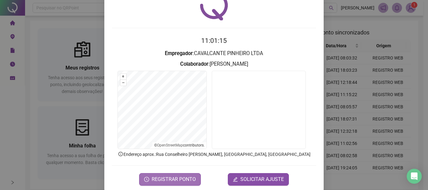  I want to click on button: editSOLICITAR AJUSTE, so click(258, 180).